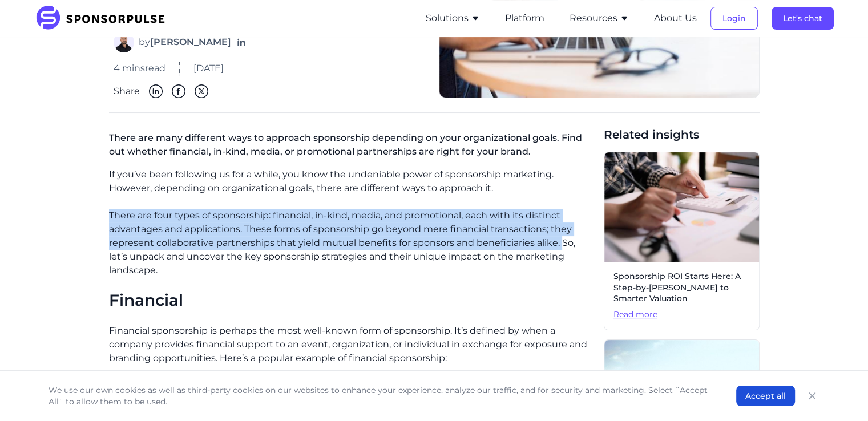 This screenshot has width=868, height=421. Describe the element at coordinates (453, 18) in the screenshot. I see `button: Solutions` at that location.